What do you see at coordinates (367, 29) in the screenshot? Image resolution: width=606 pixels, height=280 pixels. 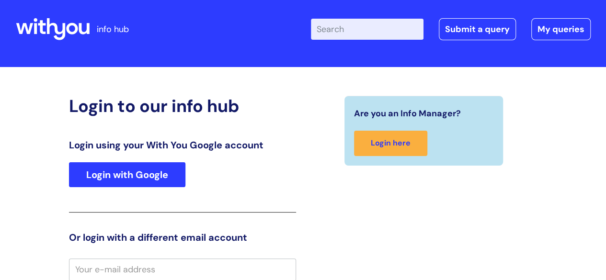 I see `input: Search` at bounding box center [367, 29].